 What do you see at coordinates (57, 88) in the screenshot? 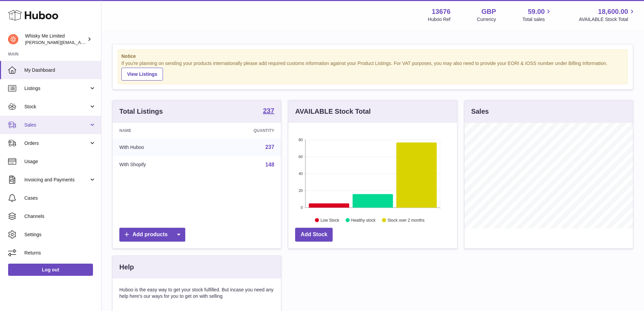
I see `span: Listings` at bounding box center [57, 88].